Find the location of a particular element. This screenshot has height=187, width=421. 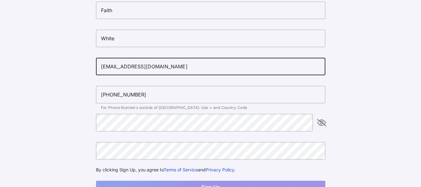

input: First Name is located at coordinates (211, 10).